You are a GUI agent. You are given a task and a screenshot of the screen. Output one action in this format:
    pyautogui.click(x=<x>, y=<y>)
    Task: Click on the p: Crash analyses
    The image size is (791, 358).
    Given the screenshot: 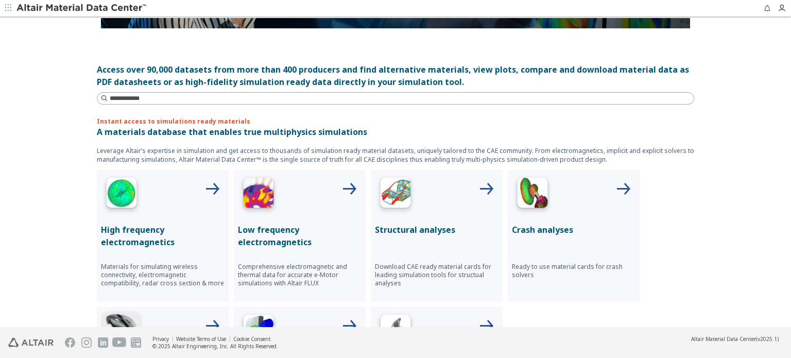 What is the action you would take?
    pyautogui.click(x=574, y=230)
    